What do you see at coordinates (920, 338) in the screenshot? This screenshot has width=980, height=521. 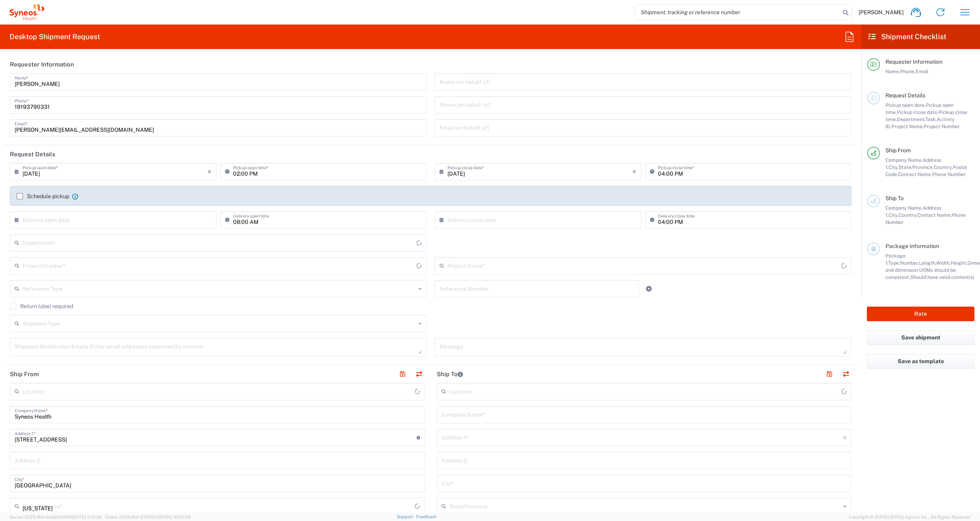 I see `button: Save shipment` at bounding box center [920, 338].